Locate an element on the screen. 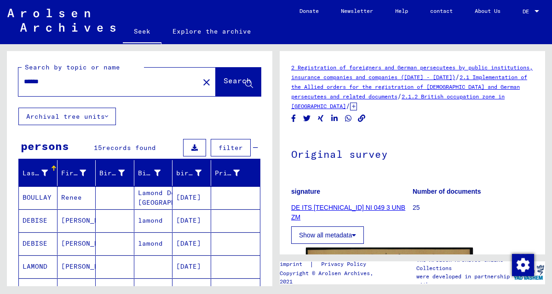 The width and height of the screenshot is (552, 294). button: Share on Twitter is located at coordinates (307, 118).